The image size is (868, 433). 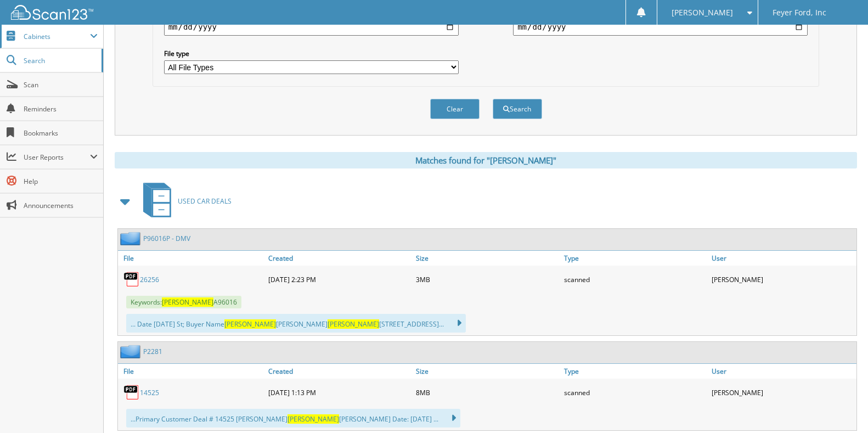 What do you see at coordinates (60, 205) in the screenshot?
I see `span: Announcements` at bounding box center [60, 205].